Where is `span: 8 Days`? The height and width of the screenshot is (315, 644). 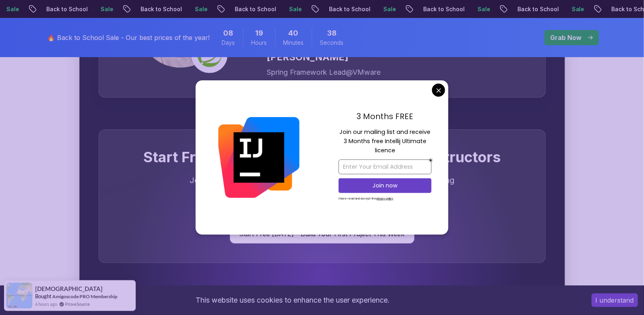 span: 8 Days is located at coordinates (228, 33).